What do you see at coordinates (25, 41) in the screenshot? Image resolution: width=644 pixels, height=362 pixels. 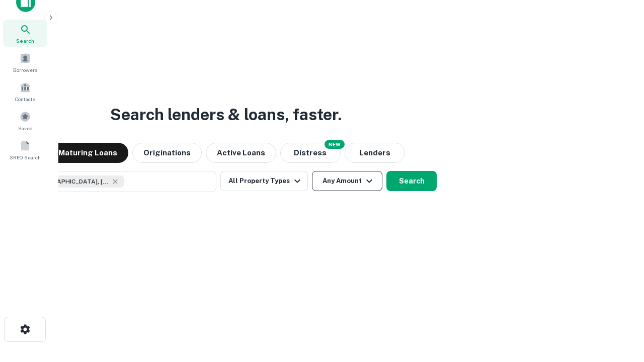 I see `span: Search` at bounding box center [25, 41].